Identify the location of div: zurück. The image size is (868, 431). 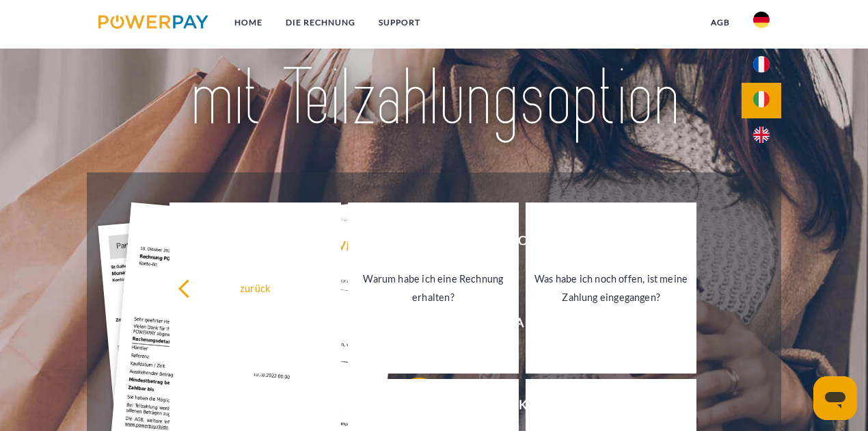
(255, 288).